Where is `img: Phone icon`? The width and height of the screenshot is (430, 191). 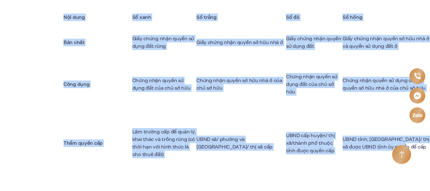
img: Phone icon is located at coordinates (417, 76).